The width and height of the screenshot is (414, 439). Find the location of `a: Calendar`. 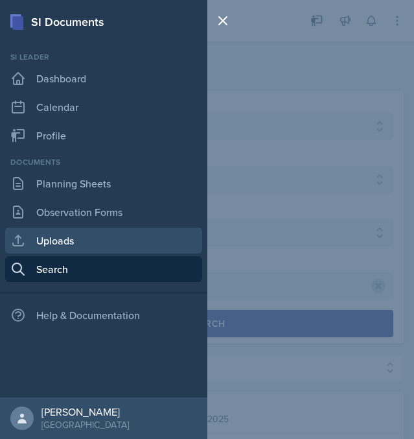

a: Calendar is located at coordinates (104, 107).